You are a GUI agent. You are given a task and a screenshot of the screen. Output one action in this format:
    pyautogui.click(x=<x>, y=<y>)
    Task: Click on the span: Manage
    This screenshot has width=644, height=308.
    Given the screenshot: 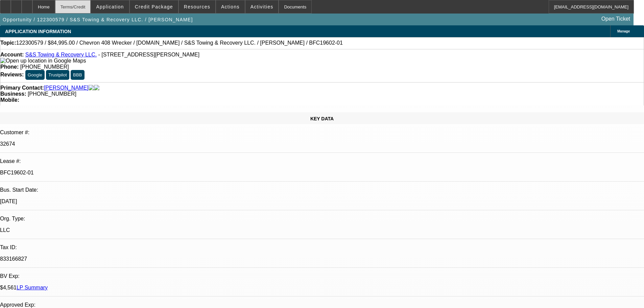 What is the action you would take?
    pyautogui.click(x=623, y=31)
    